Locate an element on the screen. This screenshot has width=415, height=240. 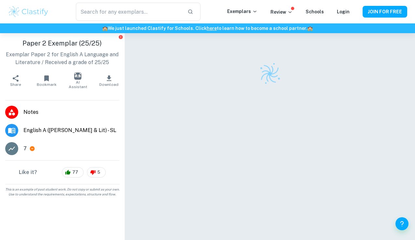
button: Bookmark is located at coordinates (47, 81).